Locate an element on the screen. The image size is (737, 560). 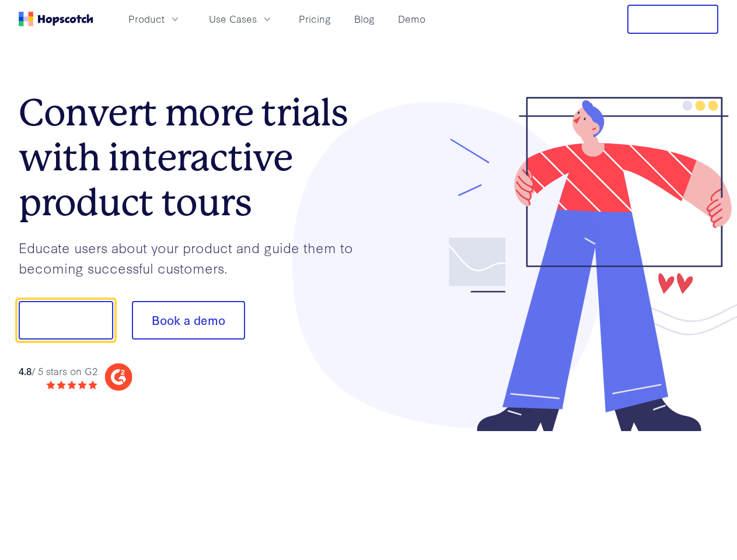
button: Free Trial is located at coordinates (673, 19).